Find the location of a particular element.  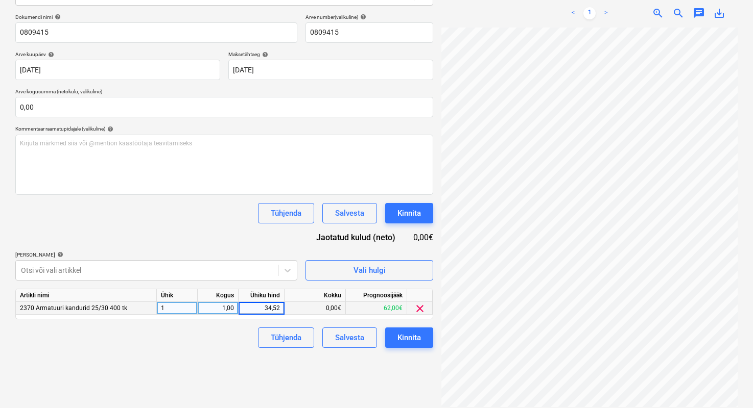

div: 62,00€ is located at coordinates (376, 308).